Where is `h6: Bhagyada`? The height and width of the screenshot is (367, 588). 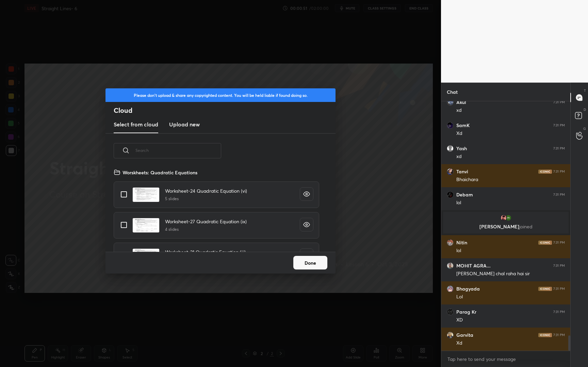
h6: Bhagyada is located at coordinates (468, 289).